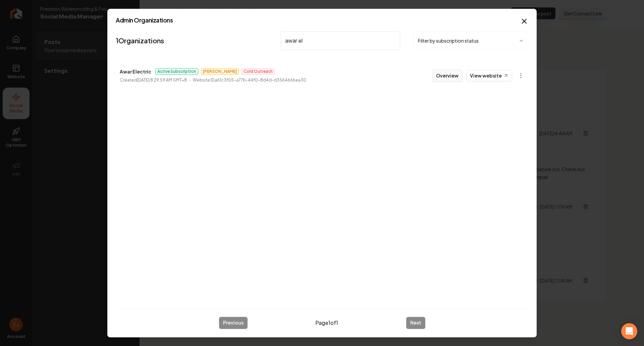 This screenshot has width=644, height=346. Describe the element at coordinates (447, 76) in the screenshot. I see `button: Overview` at that location.